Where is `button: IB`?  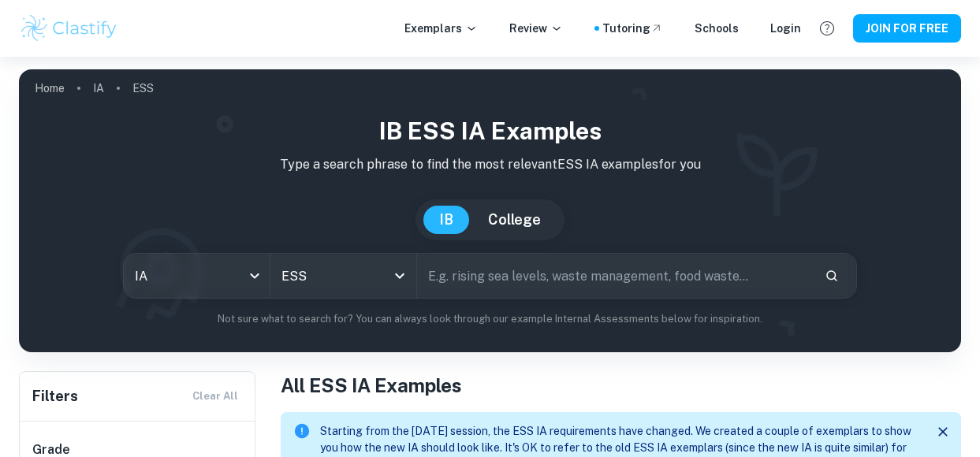
button: IB is located at coordinates (446, 220).